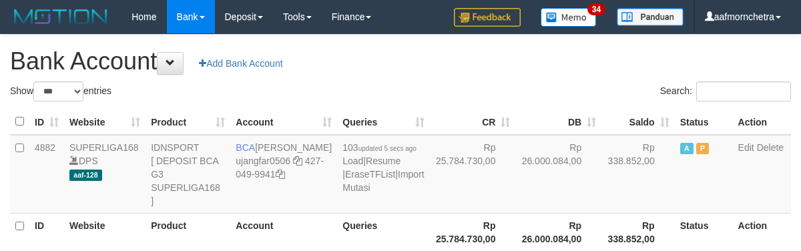 Image resolution: width=801 pixels, height=251 pixels. I want to click on a: Load, so click(353, 161).